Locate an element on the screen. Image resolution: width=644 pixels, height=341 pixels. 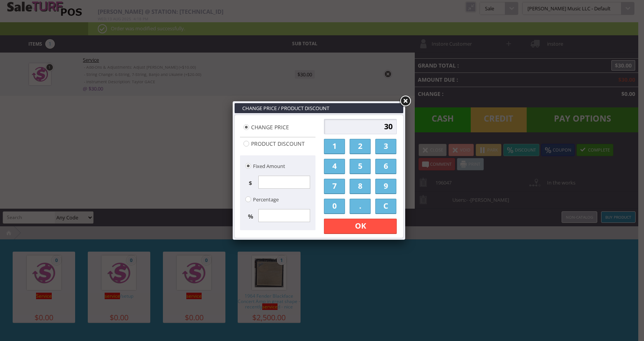
a: Close is located at coordinates (405, 102).